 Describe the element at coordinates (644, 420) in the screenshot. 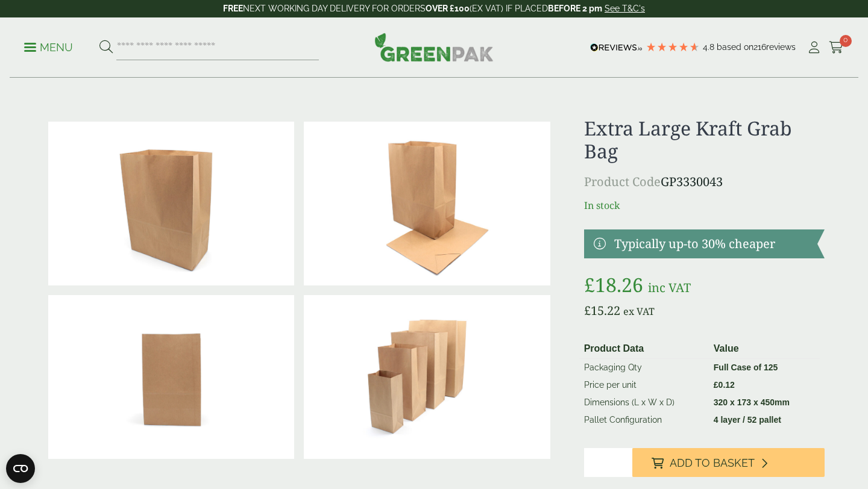

I see `td: Pallet Configuration` at that location.